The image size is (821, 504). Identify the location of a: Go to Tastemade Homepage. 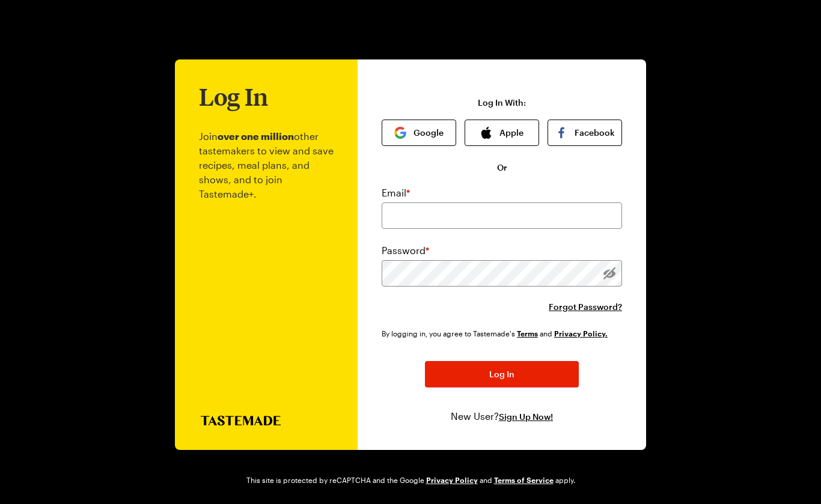
(411, 27).